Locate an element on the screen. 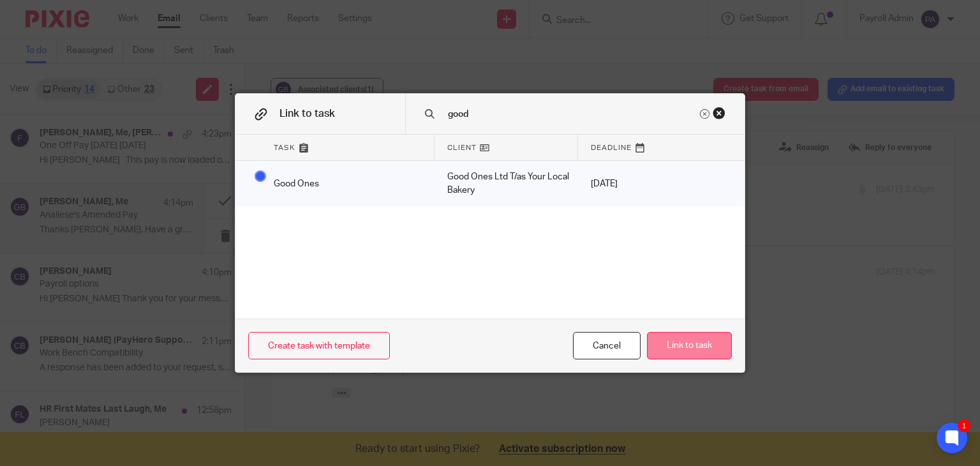  span: Task is located at coordinates (284, 148).